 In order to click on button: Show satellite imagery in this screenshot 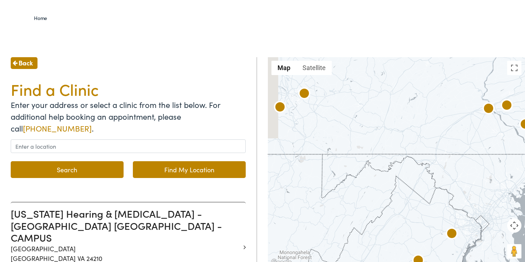, I will do `click(314, 68)`.